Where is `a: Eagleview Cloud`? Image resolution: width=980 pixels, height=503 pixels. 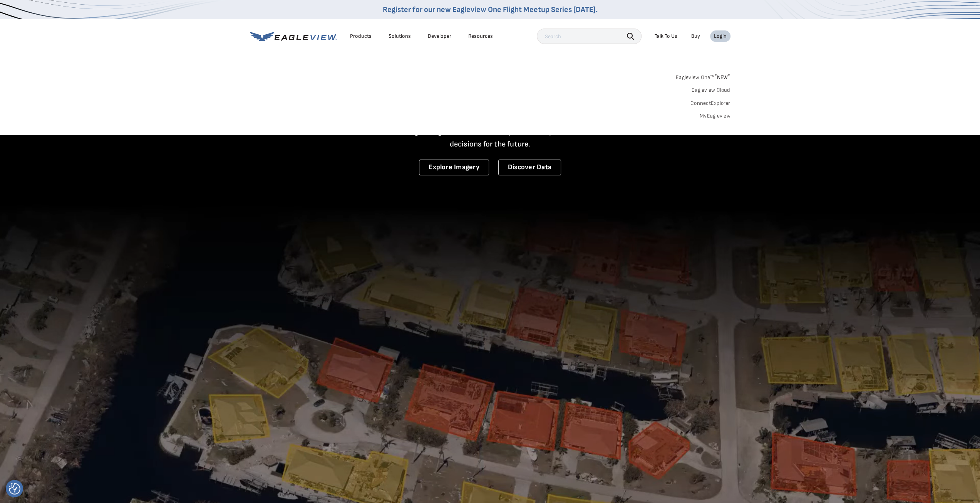
a: Eagleview Cloud is located at coordinates (711, 90).